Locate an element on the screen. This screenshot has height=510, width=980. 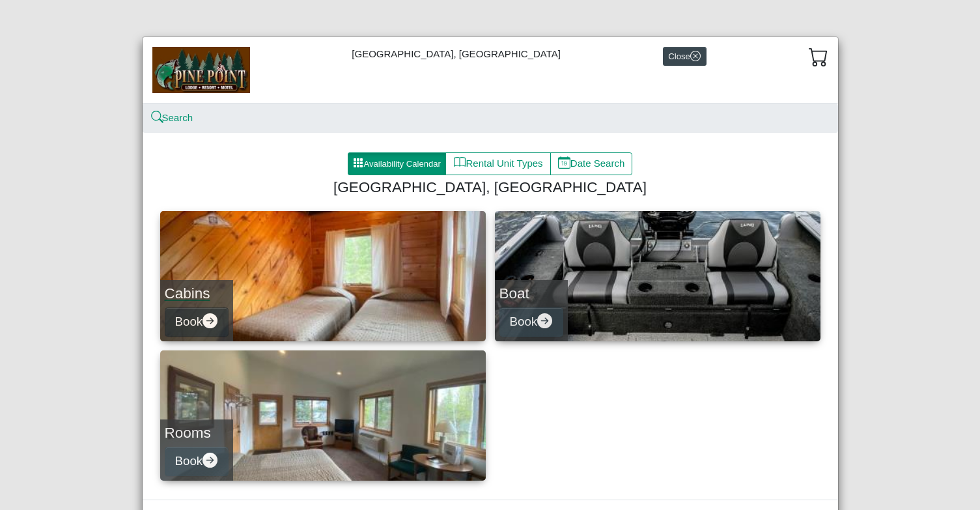
button: calendar dateDate Search is located at coordinates (592, 164).